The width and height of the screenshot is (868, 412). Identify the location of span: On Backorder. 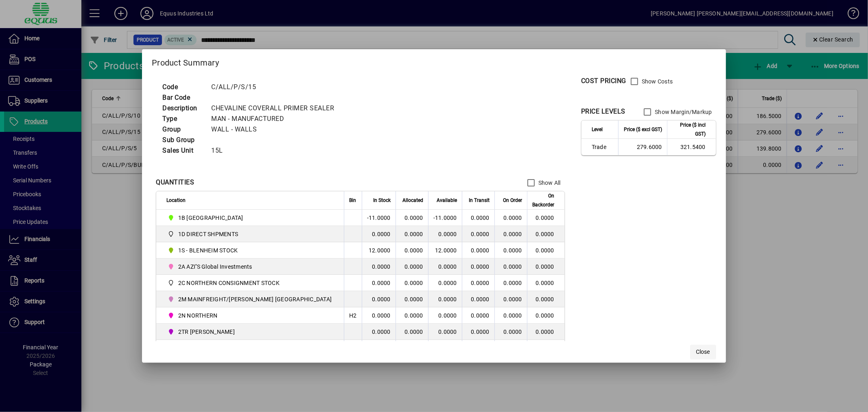
(544, 200).